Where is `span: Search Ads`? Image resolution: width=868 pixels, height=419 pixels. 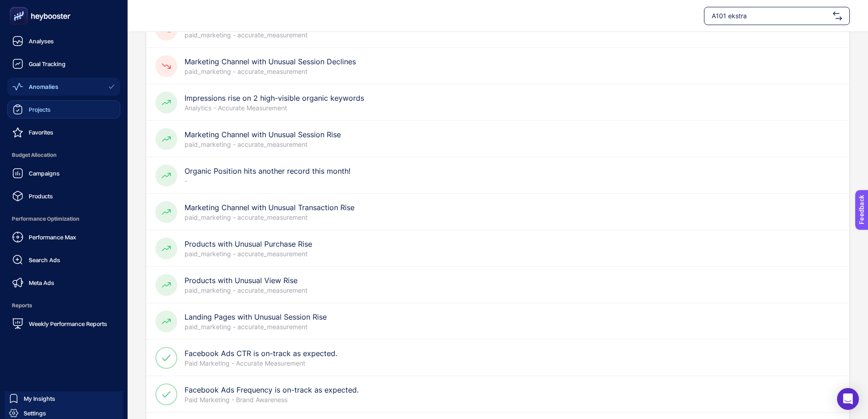 span: Search Ads is located at coordinates (44, 260).